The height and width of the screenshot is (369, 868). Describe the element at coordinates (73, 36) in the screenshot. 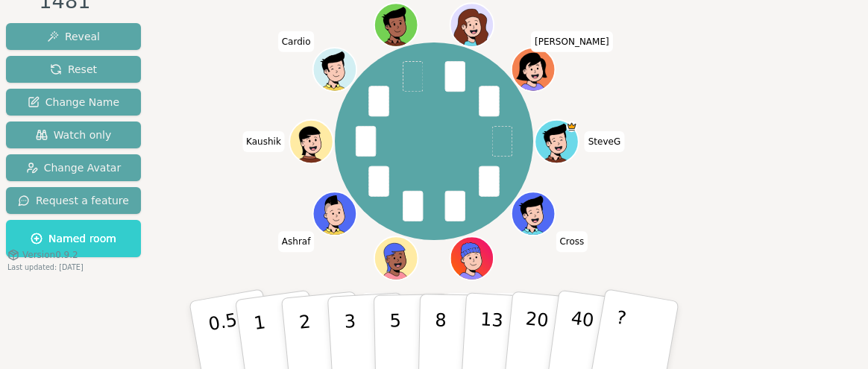

I see `span: Reveal` at that location.